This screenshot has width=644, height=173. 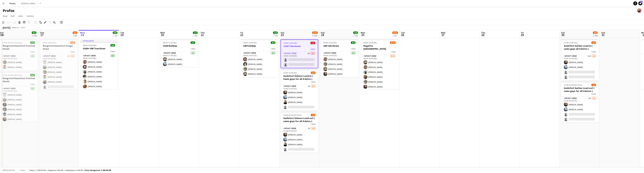 I want to click on app-job-card: 10:00-15:00 (5h)3/4Gadefest Odense Load in ( Same guys for all 4 dates )1 RoleSpoht Crew2A3/410:0..., so click(x=300, y=90).